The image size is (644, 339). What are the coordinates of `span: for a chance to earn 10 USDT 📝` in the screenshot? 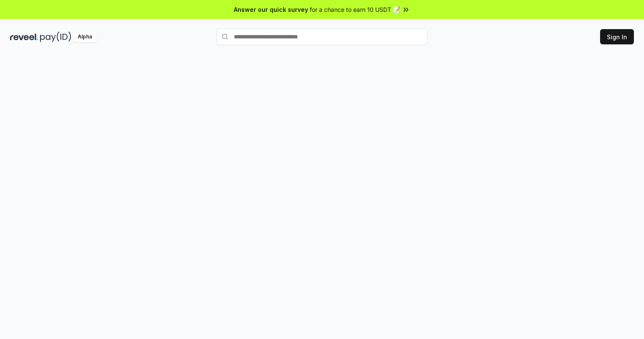 It's located at (355, 9).